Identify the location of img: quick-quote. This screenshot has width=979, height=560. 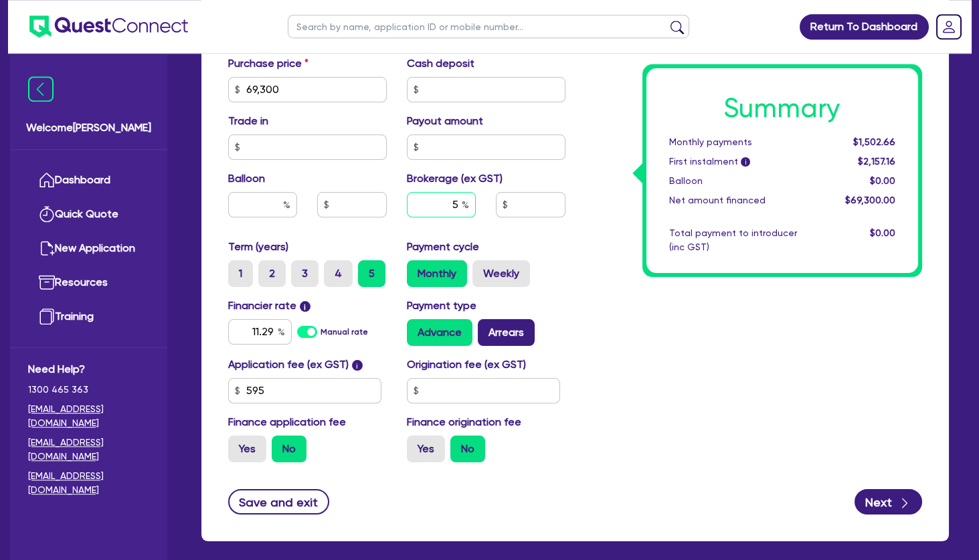
(47, 214).